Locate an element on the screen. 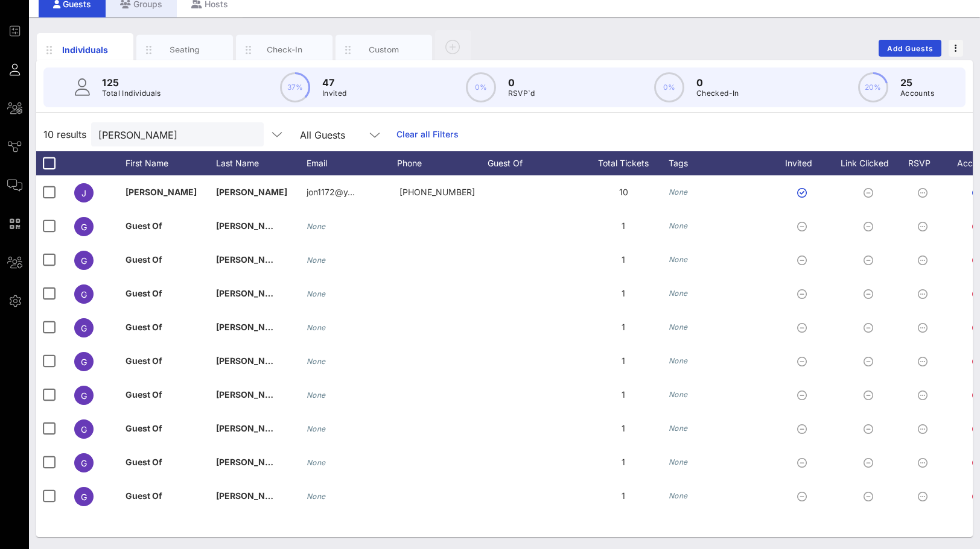 The image size is (980, 549). a: Clear all Filters is located at coordinates (428, 134).